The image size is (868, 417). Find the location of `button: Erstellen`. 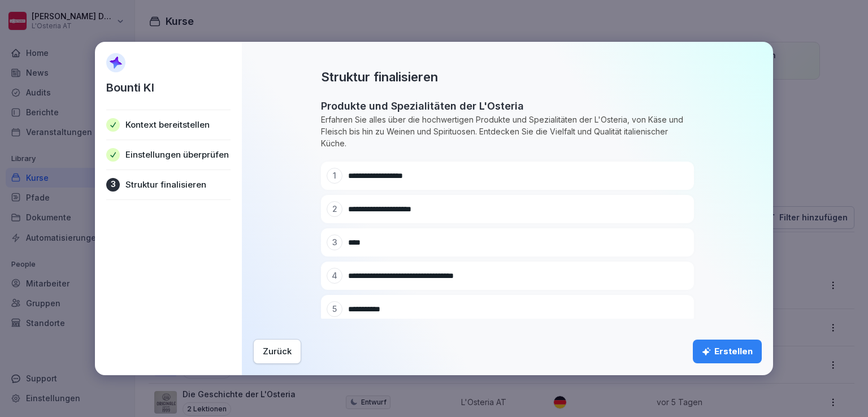

button: Erstellen is located at coordinates (727, 351).